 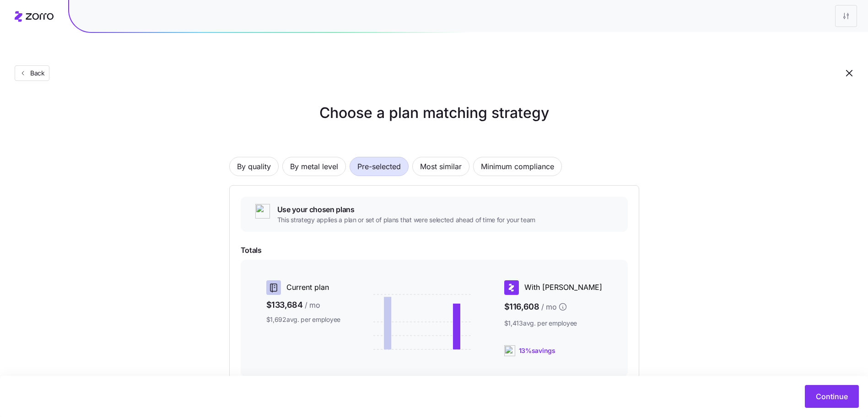 What do you see at coordinates (517, 167) in the screenshot?
I see `button: Minimum compliance` at bounding box center [517, 167].